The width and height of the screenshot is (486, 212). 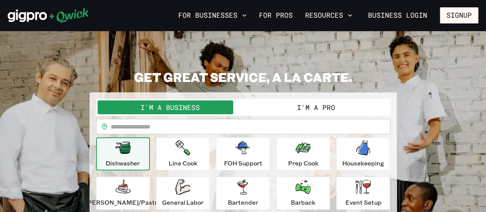 What do you see at coordinates (398, 15) in the screenshot?
I see `a: Business Login` at bounding box center [398, 15].